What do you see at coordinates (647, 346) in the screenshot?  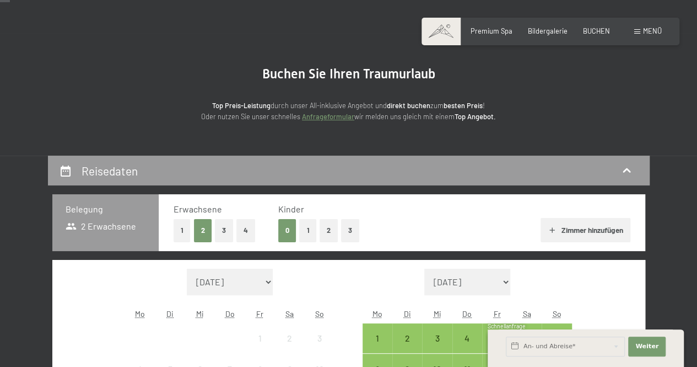 I see `button: Weiter` at bounding box center [647, 346].